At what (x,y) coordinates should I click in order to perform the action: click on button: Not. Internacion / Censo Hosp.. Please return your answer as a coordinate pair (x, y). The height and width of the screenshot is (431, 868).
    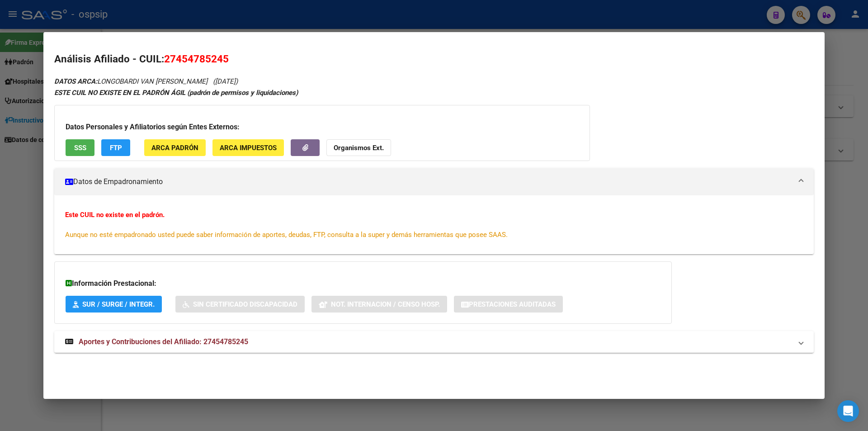
    Looking at the image, I should click on (379, 303).